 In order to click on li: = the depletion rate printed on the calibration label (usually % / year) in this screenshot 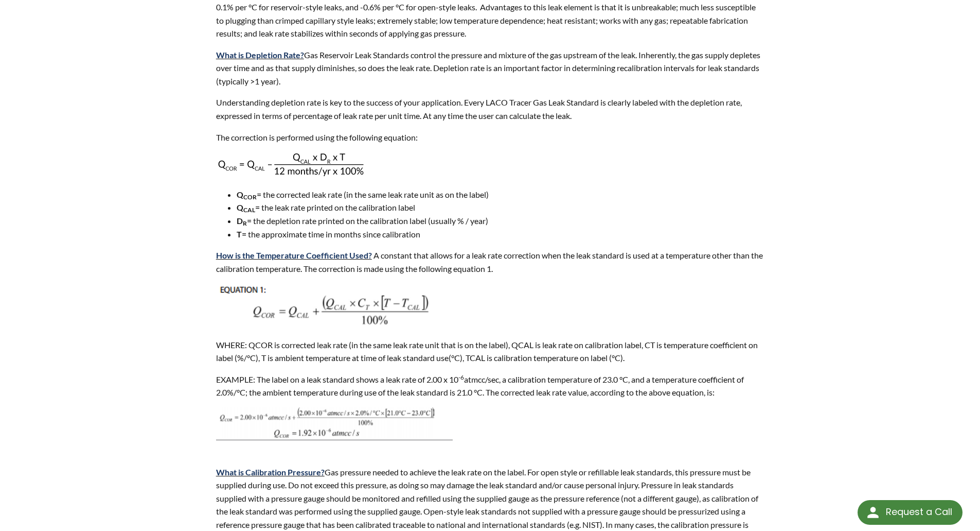, I will do `click(500, 221)`.